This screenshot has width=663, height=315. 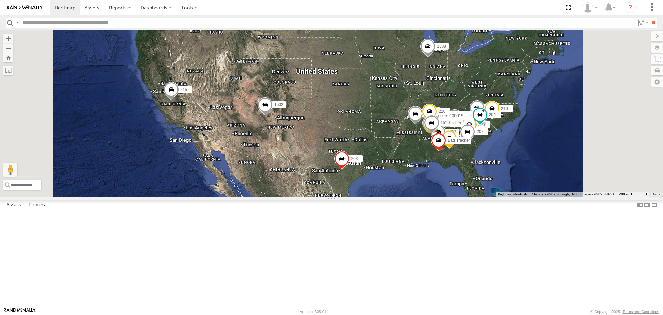 What do you see at coordinates (657, 82) in the screenshot?
I see `label: Map Settings` at bounding box center [657, 82].